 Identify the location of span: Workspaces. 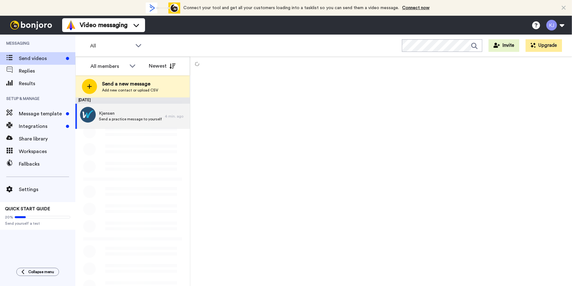
(47, 151).